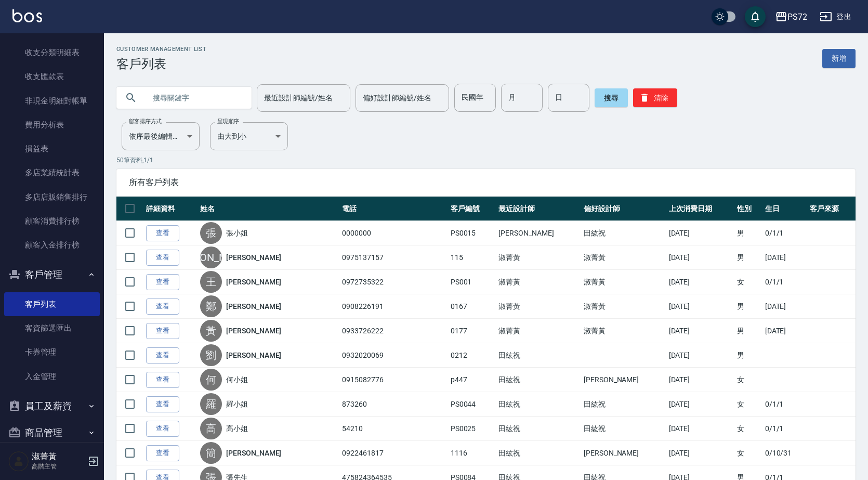 The width and height of the screenshot is (868, 480). I want to click on td: 54210, so click(394, 429).